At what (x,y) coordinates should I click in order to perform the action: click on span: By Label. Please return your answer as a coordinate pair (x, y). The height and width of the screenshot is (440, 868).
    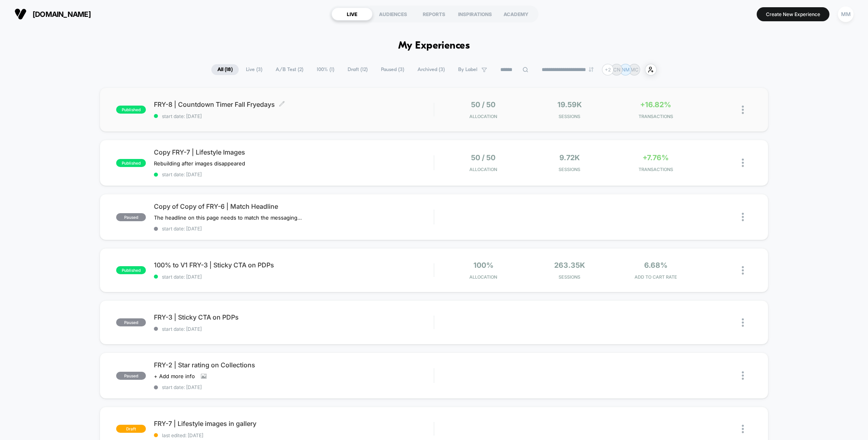
    Looking at the image, I should click on (468, 69).